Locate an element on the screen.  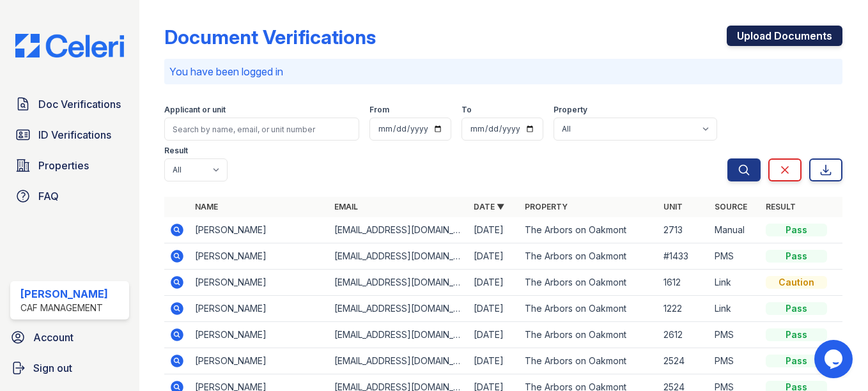
a: Doc Verifications is located at coordinates (70, 104).